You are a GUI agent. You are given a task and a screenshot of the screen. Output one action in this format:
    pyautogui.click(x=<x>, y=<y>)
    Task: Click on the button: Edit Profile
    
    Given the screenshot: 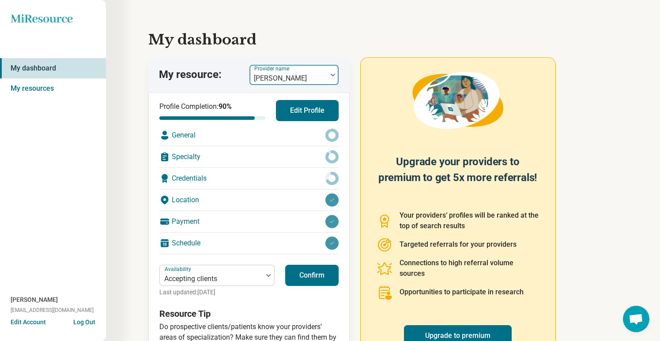 What is the action you would take?
    pyautogui.click(x=307, y=111)
    